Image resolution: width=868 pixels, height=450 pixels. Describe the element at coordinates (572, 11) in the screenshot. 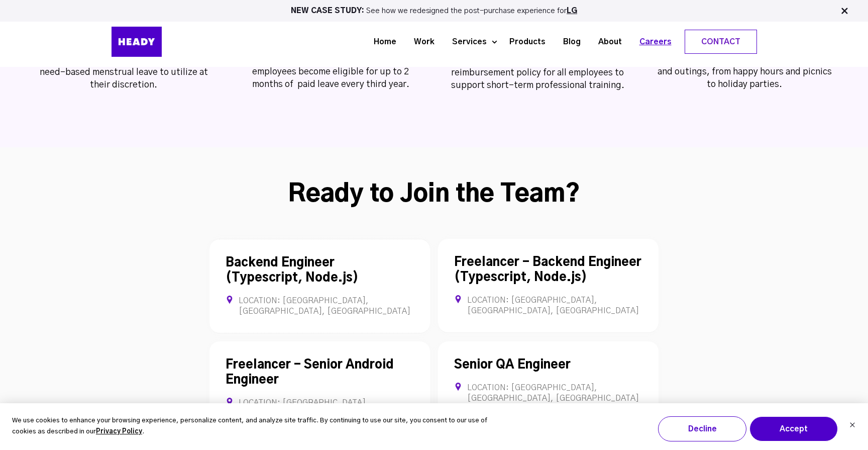

I see `a: LG` at that location.